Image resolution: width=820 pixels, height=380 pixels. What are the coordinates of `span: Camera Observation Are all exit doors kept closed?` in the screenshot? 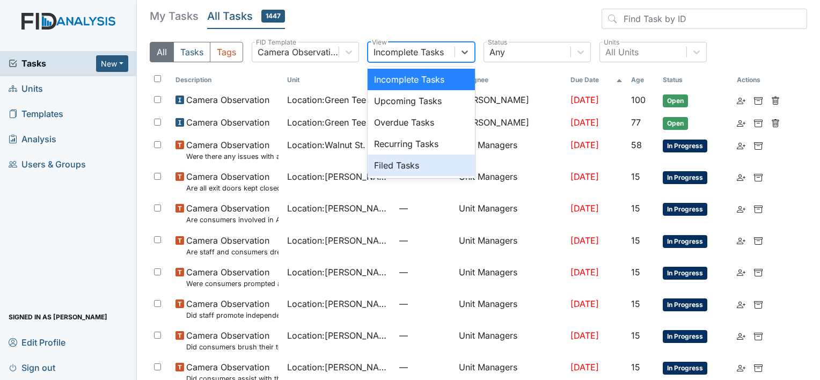 It's located at (232, 181).